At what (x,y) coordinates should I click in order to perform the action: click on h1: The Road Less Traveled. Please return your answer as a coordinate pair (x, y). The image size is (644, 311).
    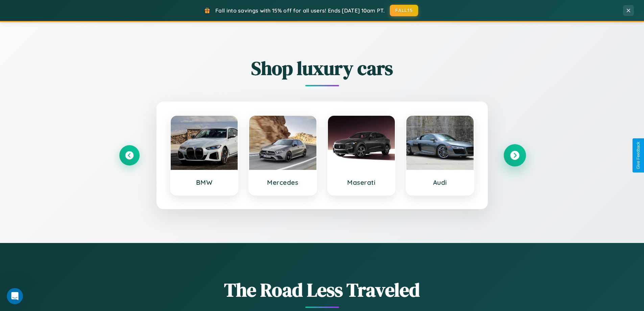
    Looking at the image, I should click on (322, 290).